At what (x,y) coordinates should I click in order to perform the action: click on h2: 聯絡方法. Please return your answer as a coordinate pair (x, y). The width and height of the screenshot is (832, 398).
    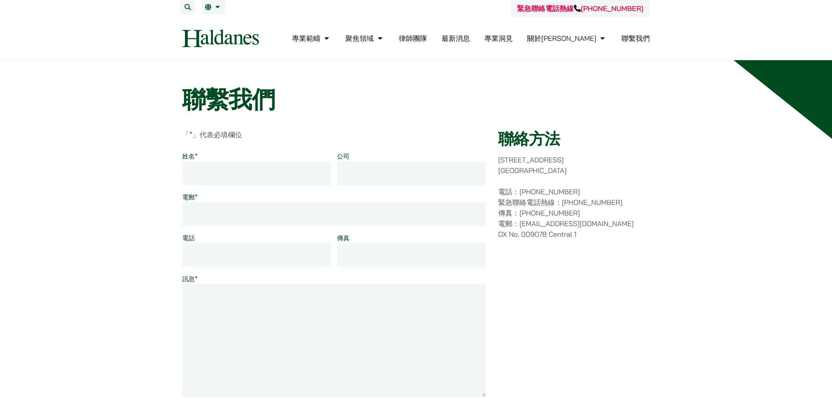
    Looking at the image, I should click on (574, 139).